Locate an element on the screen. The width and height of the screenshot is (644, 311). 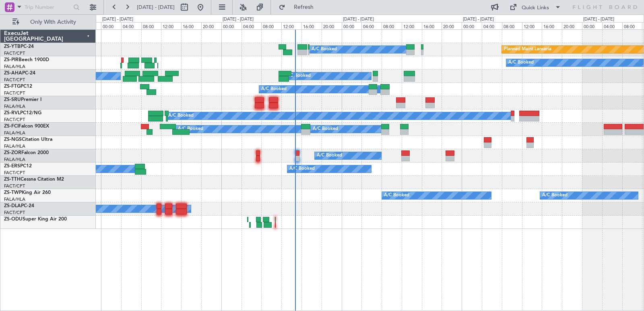
input: Trip Number is located at coordinates (47, 7).